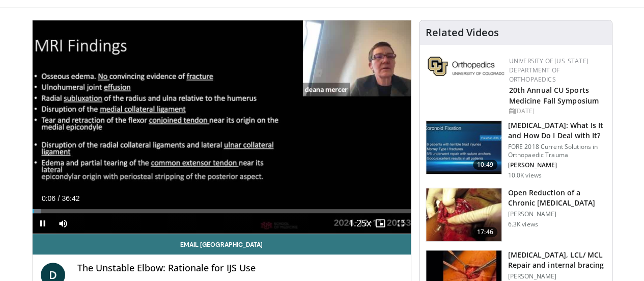 Image resolution: width=644 pixels, height=281 pixels. Describe the element at coordinates (465, 66) in the screenshot. I see `img: 355603a8-37da-49b6-856f-e00d7e9307d3.png.150x105_q85_autocrop_double_scale_upscale_version-0.2.png` at that location.